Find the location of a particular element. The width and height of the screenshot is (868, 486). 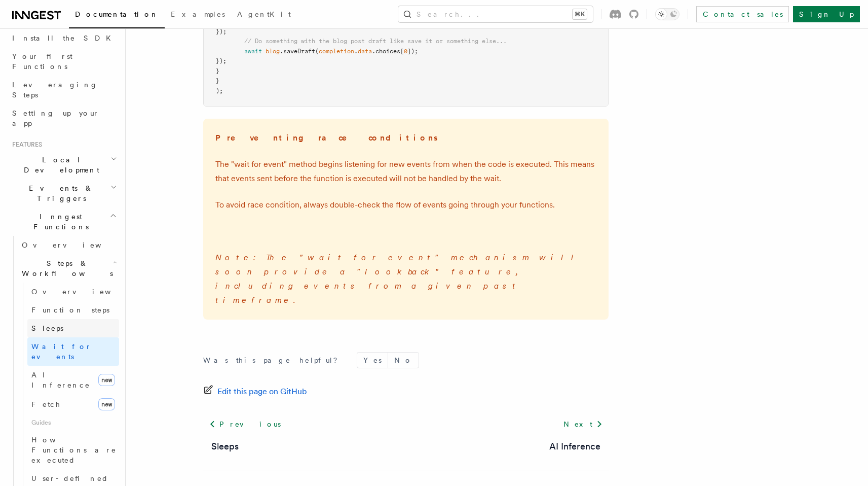

span: Your first Functions is located at coordinates (42, 61).